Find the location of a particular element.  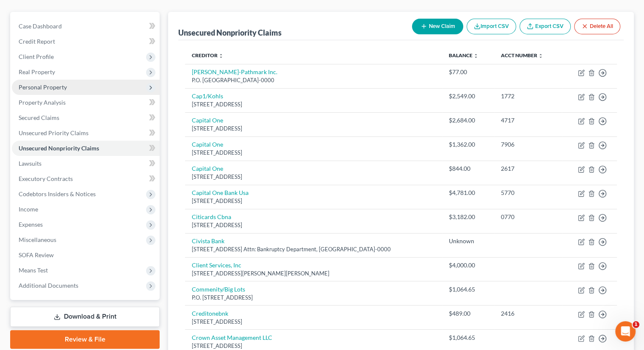

span: Means Test is located at coordinates (33, 270).